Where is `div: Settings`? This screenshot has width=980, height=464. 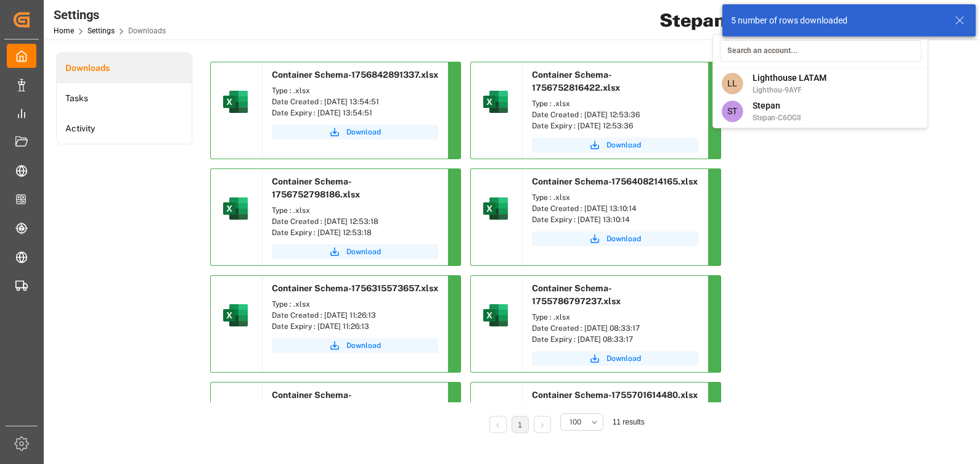 div: Settings is located at coordinates (110, 15).